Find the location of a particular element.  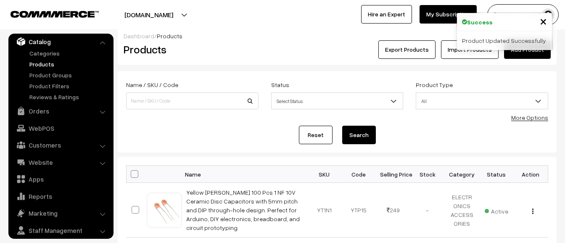

label: Status is located at coordinates (280, 84).